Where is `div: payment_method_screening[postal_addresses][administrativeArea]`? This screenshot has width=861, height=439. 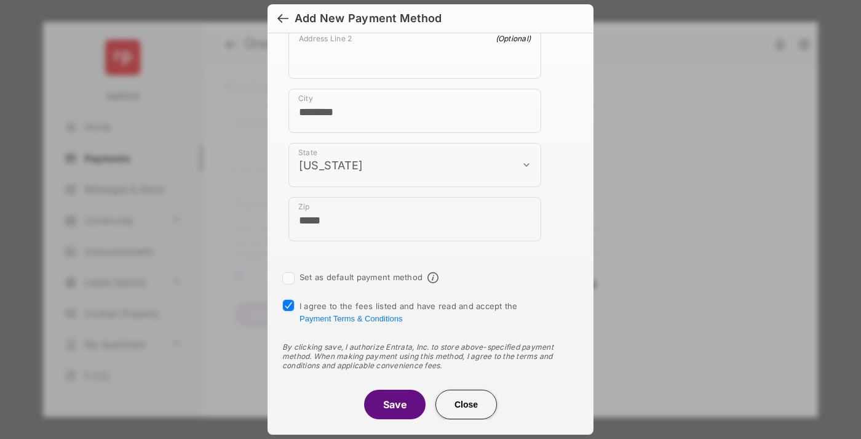 div: payment_method_screening[postal_addresses][administrativeArea] is located at coordinates (415, 165).